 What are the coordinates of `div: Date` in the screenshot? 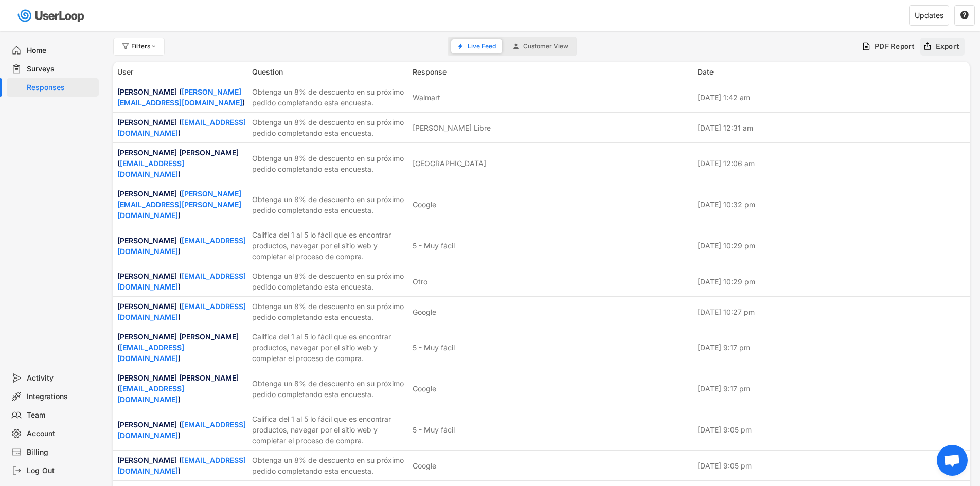 It's located at (832, 72).